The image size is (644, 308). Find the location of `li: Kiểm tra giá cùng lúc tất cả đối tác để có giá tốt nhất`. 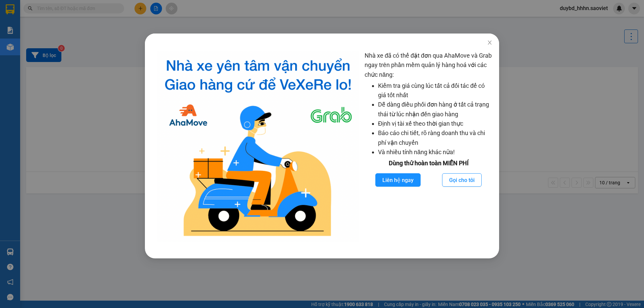

li: Kiểm tra giá cùng lúc tất cả đối tác để có giá tốt nhất is located at coordinates (435, 91).